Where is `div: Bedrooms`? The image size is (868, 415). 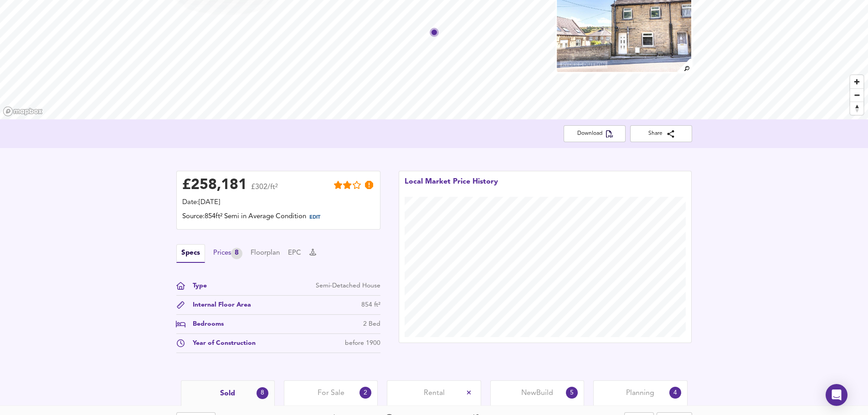 div: Bedrooms is located at coordinates (204, 324).